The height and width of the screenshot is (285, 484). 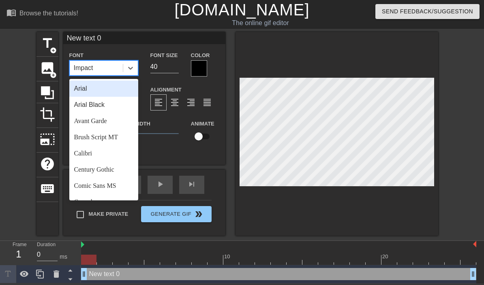 What do you see at coordinates (104, 137) in the screenshot?
I see `div: Brush Script MT` at bounding box center [104, 137].